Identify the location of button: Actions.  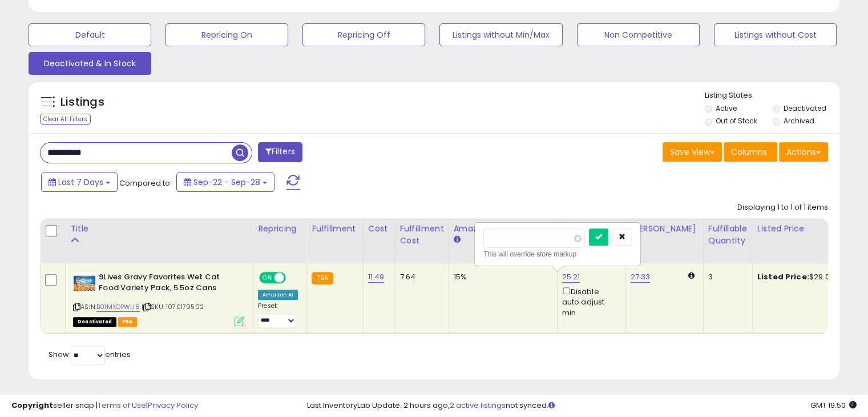
(804, 152).